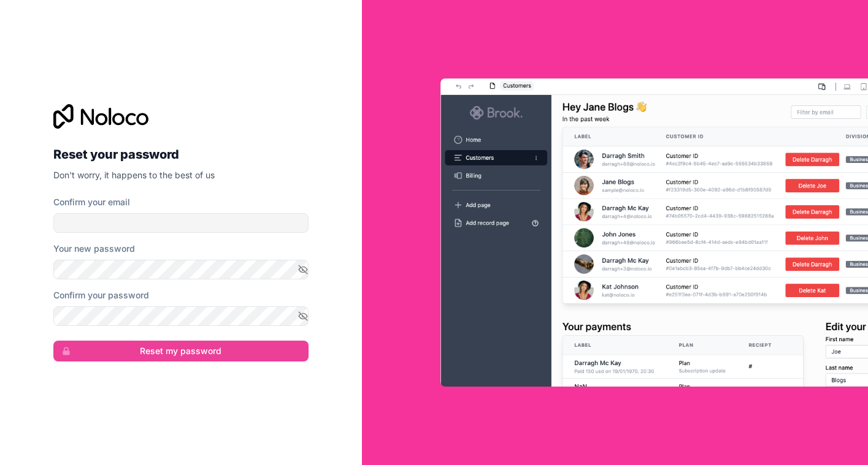 This screenshot has height=465, width=868. What do you see at coordinates (181, 316) in the screenshot?
I see `input: Confirm password` at bounding box center [181, 316].